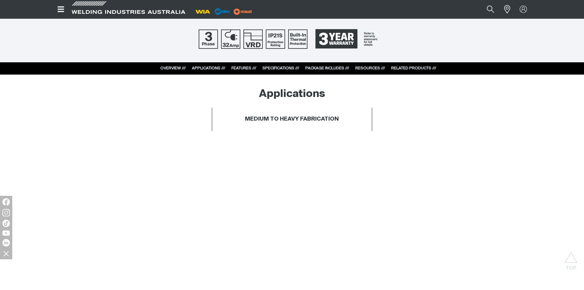 The image size is (584, 290). What do you see at coordinates (6, 233) in the screenshot?
I see `img: YouTube` at bounding box center [6, 233].